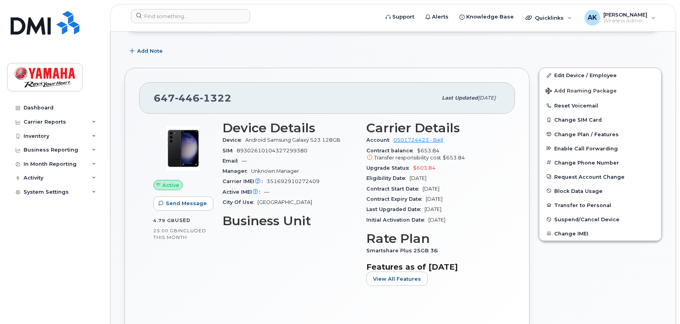 The width and height of the screenshot is (680, 324). What do you see at coordinates (293, 140) in the screenshot?
I see `span: Android Samsung Galaxy S23 128GB` at bounding box center [293, 140].